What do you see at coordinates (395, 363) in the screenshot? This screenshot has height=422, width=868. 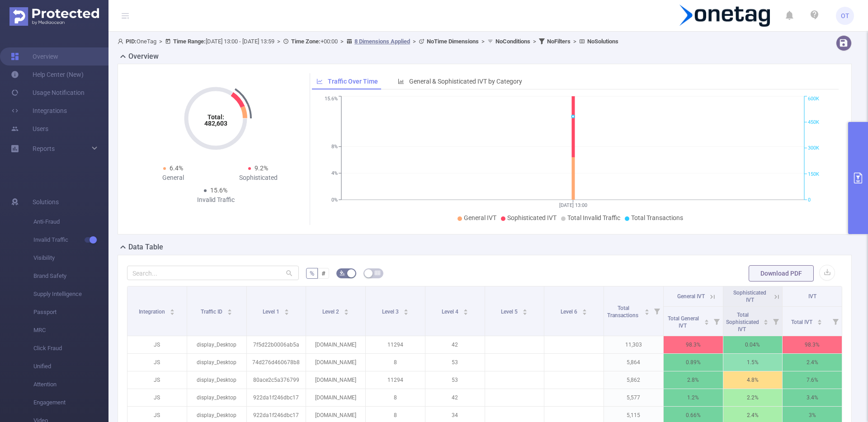 I see `p: 8` at bounding box center [395, 363].